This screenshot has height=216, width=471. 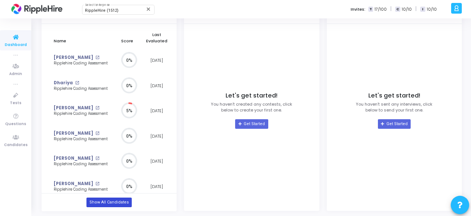 What do you see at coordinates (394, 107) in the screenshot?
I see `p: You haven’t sent any interviews, click below to send your first one.` at bounding box center [394, 107].